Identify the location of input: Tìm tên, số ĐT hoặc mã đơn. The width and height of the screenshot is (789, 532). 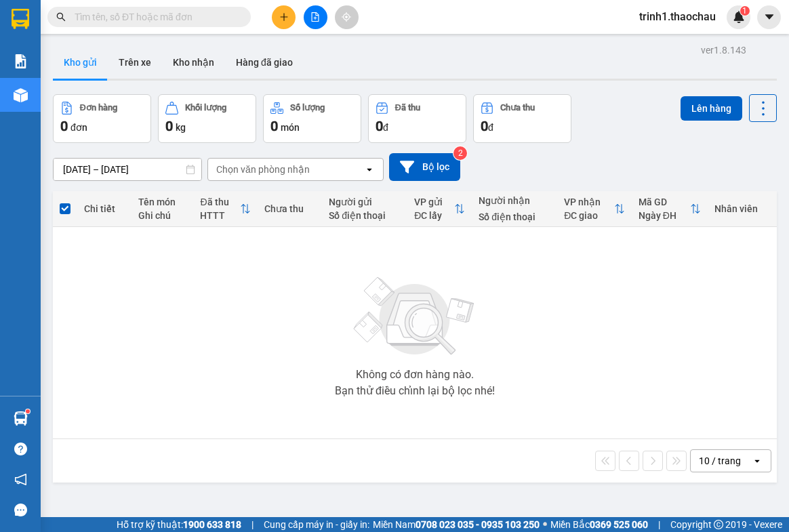
(155, 17).